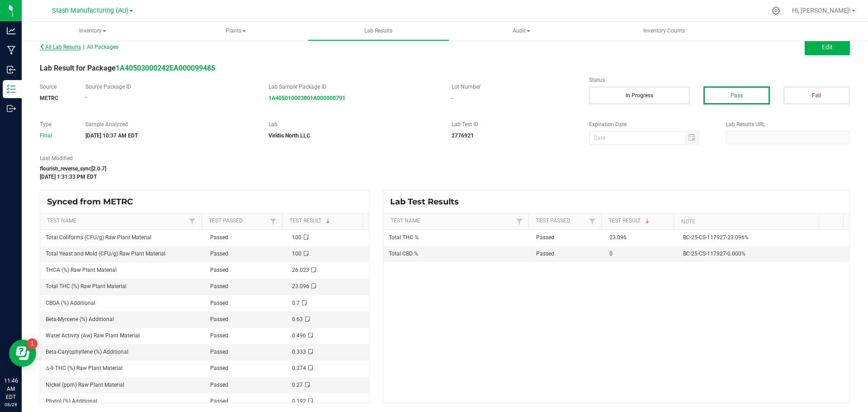 The height and width of the screenshot is (412, 868). I want to click on th: Note, so click(746, 222).